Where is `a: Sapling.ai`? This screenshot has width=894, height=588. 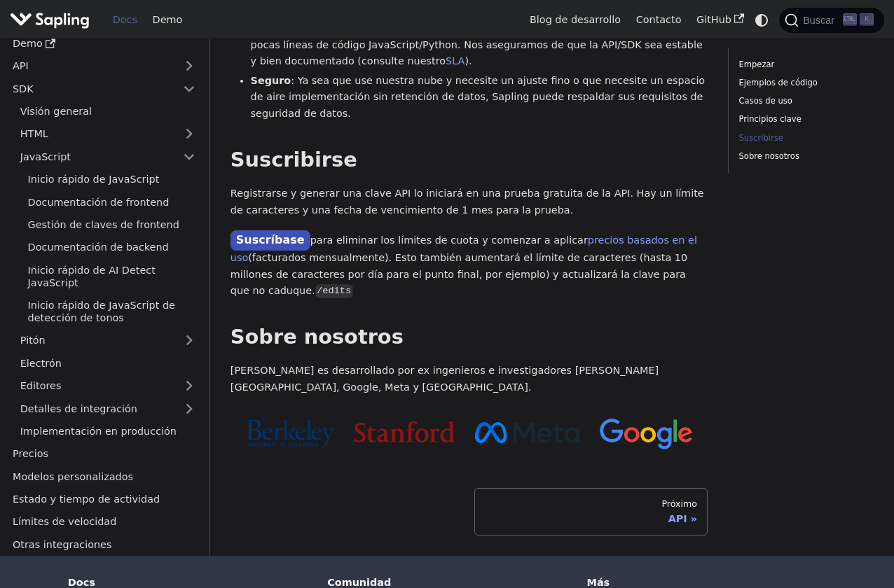
a: Sapling.ai is located at coordinates (52, 19).